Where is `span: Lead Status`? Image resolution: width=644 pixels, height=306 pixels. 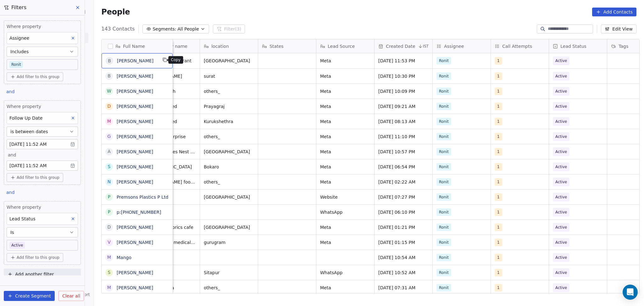 span: Lead Status is located at coordinates (573, 46).